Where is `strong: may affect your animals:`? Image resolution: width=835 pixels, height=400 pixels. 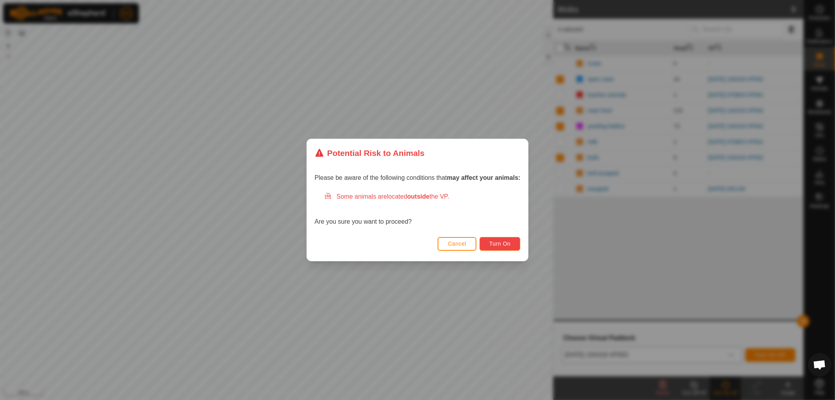 strong: may affect your animals: is located at coordinates (484, 177).